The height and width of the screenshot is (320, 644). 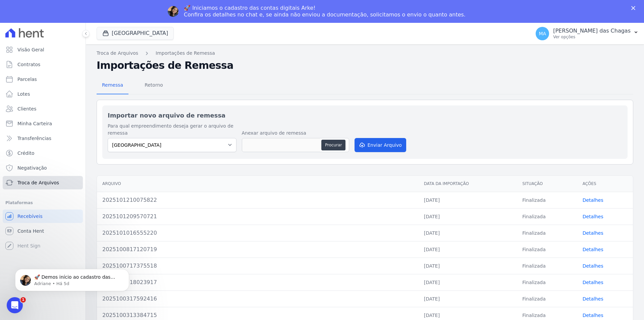 What do you see at coordinates (365, 53) in the screenshot?
I see `nav: Breadcrumb` at bounding box center [365, 53].